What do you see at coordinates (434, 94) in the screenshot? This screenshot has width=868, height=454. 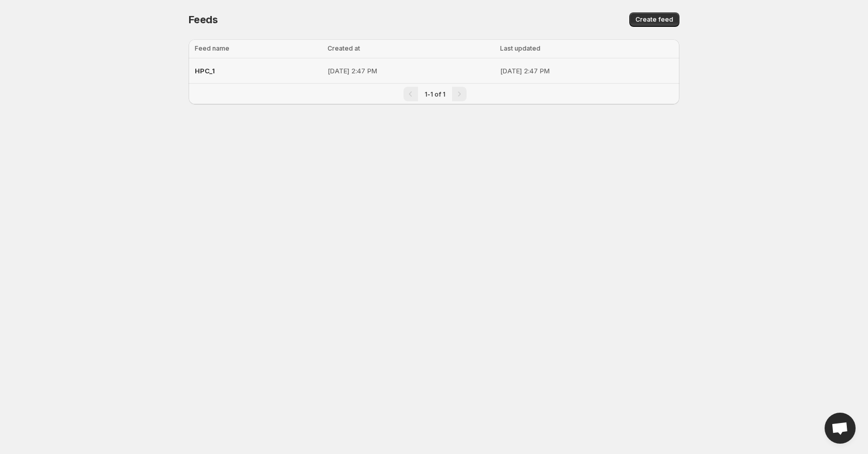 I see `nav: Pagination` at bounding box center [434, 94].